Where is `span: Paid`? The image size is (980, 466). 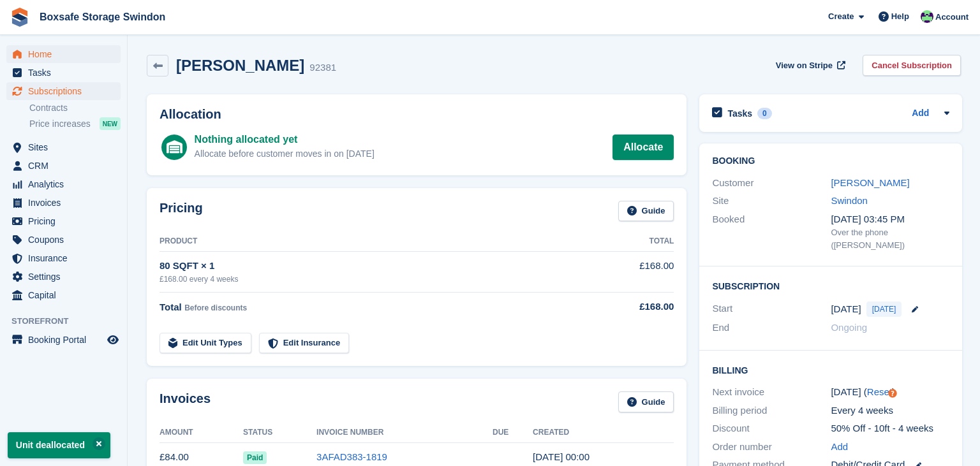 span: Paid is located at coordinates (255, 458).